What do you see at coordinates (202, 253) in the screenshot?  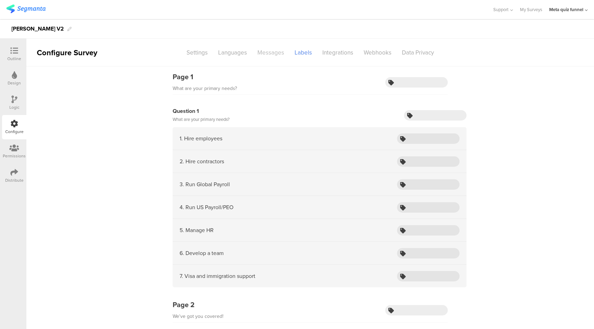 I see `div: 6. Develop a team` at bounding box center [202, 253].